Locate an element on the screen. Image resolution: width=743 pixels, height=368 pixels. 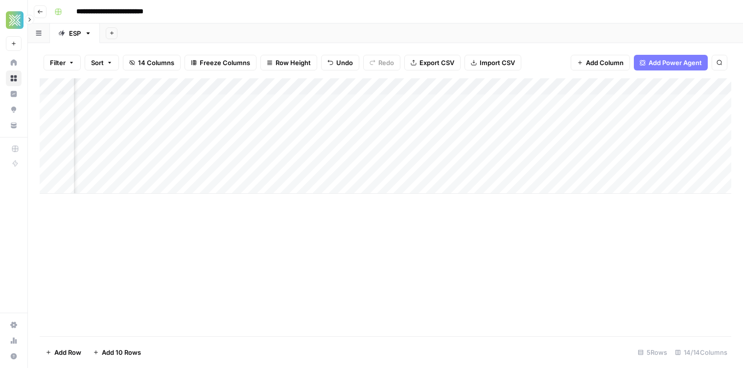
a: Your Data is located at coordinates (14, 125).